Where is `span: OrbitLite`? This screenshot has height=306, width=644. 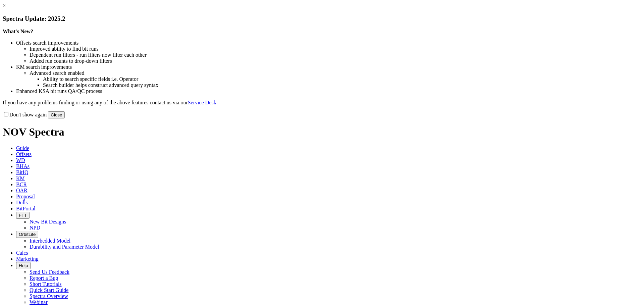
span: OrbitLite is located at coordinates (27, 234).